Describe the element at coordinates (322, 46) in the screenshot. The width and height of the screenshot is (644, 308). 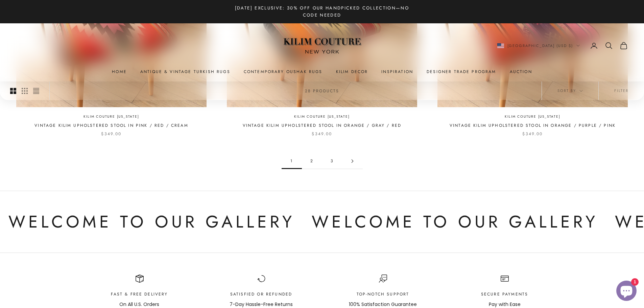
I see `img: Logo of Kilim Couture New York` at that location.